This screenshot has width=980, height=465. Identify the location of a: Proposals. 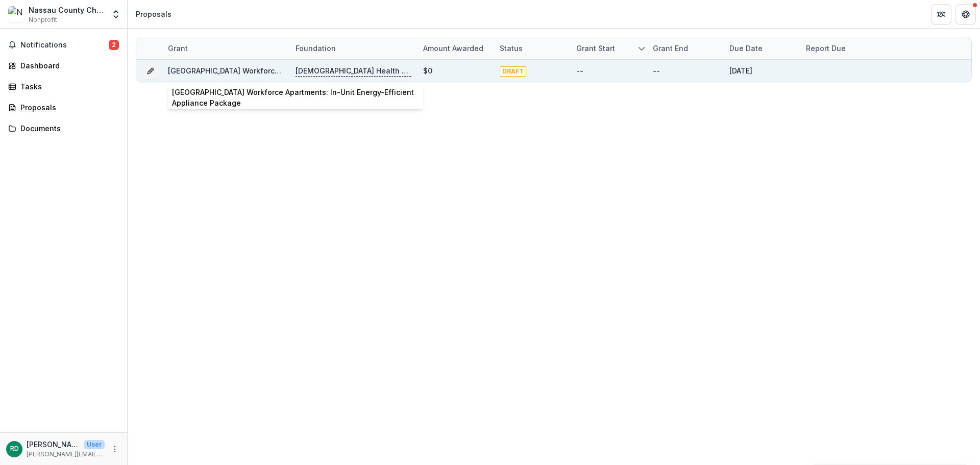
(63, 108).